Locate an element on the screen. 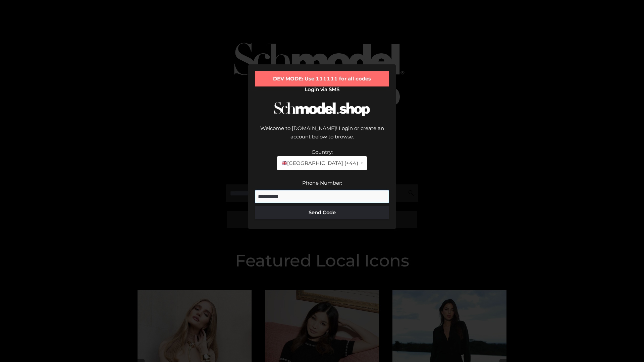 This screenshot has height=362, width=644. div: DEV MODE: Use 111111 for all codes is located at coordinates (322, 79).